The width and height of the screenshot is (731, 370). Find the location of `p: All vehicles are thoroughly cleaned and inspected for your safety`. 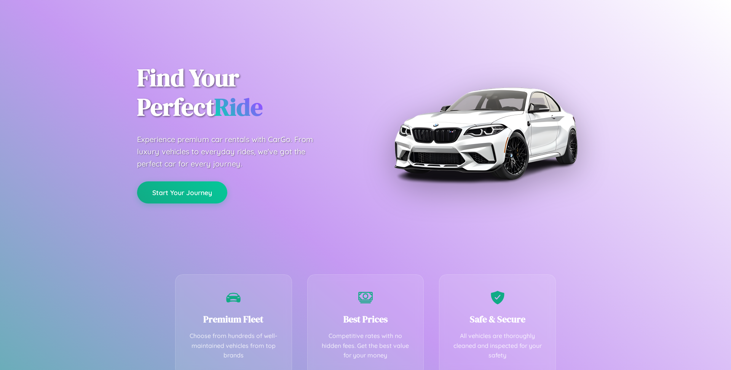

p: All vehicles are thoroughly cleaned and inspected for your safety is located at coordinates (497, 345).